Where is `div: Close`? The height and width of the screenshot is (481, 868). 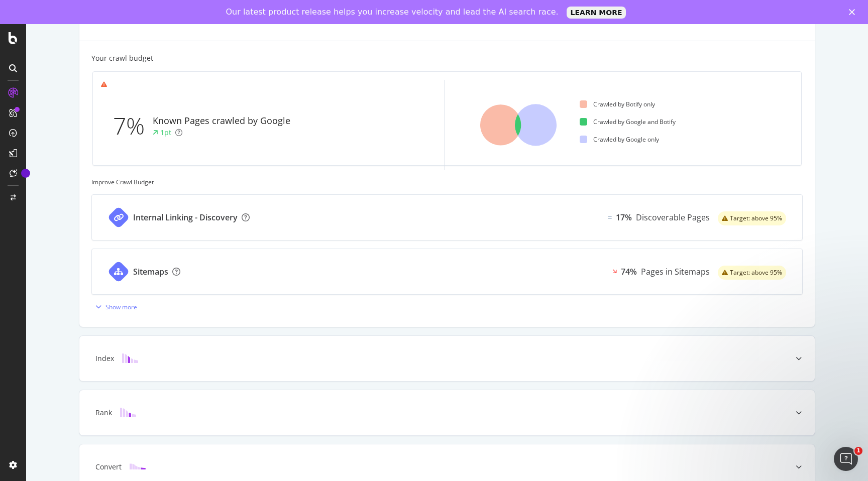 div: Close is located at coordinates (854, 12).